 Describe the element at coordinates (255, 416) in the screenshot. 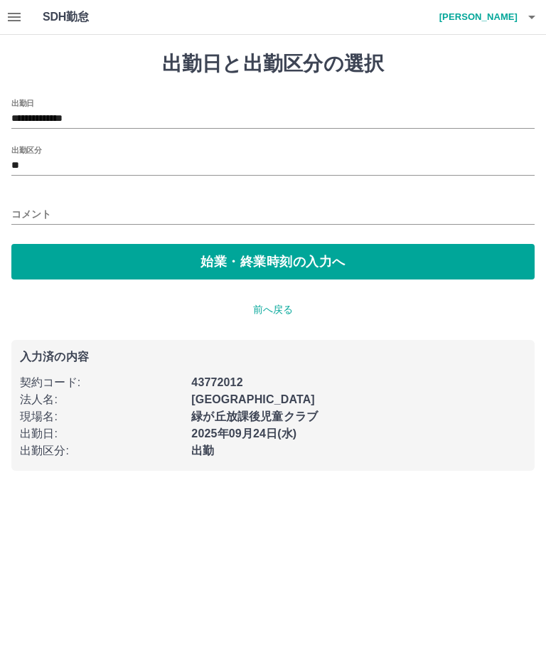

I see `b: 緑が丘放課後児童クラブ` at that location.